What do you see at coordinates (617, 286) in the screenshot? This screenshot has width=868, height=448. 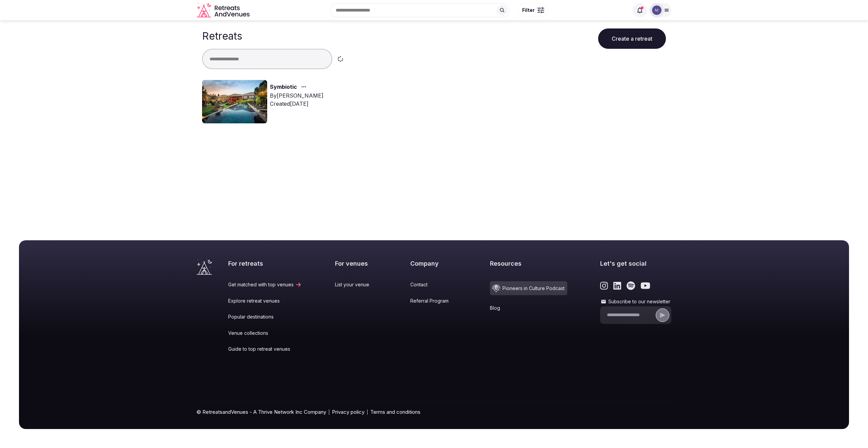 I see `a: Link to the retreats and venues LinkedIn page` at bounding box center [617, 286].